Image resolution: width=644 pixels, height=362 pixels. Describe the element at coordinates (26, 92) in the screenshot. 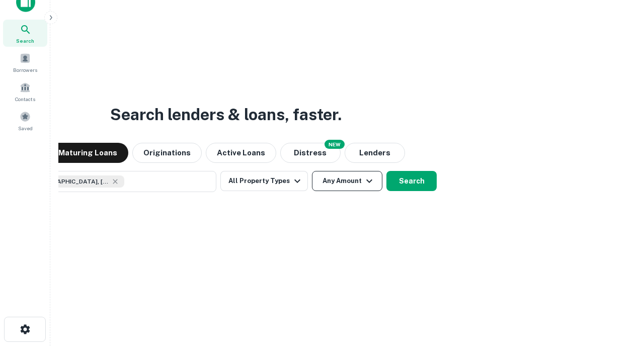

I see `a: Contacts` at that location.